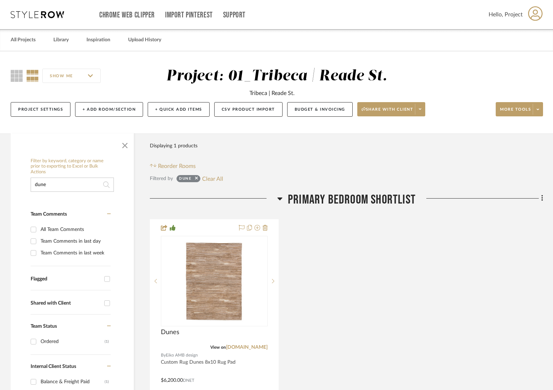 The width and height of the screenshot is (553, 390). I want to click on a: Upload History, so click(145, 40).